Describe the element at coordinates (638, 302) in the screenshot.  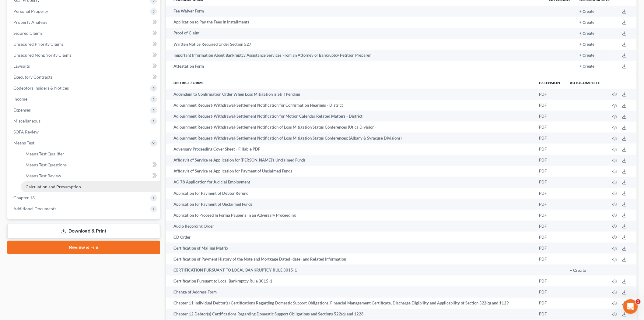
I see `span: 1` at that location.